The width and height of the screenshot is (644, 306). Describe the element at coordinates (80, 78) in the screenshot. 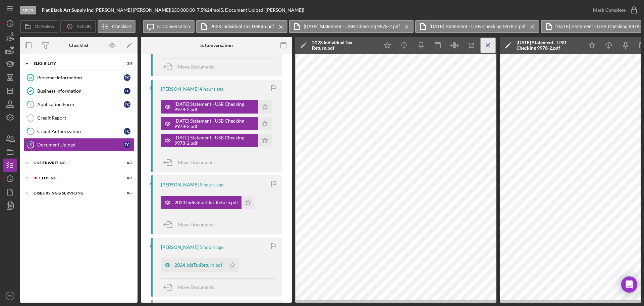

I see `div: Personal Information` at that location.